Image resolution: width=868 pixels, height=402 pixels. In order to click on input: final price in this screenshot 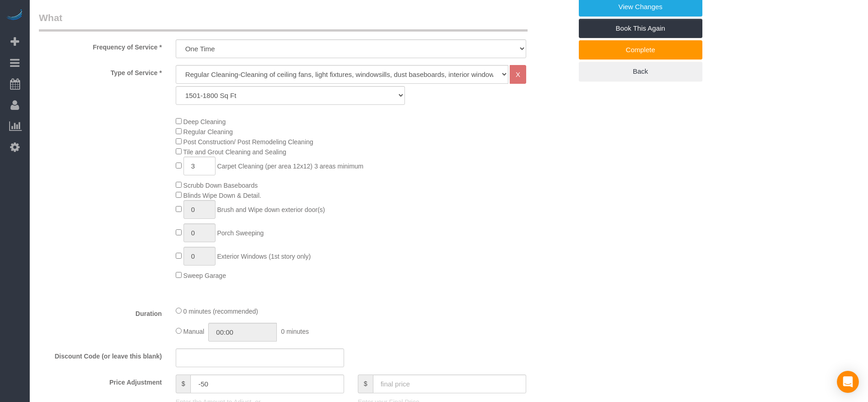, I will do `click(449, 383)`.